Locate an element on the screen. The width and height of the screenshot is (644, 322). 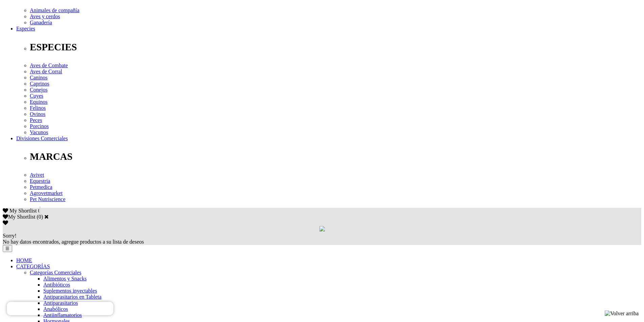
a: Peces is located at coordinates (36, 120).